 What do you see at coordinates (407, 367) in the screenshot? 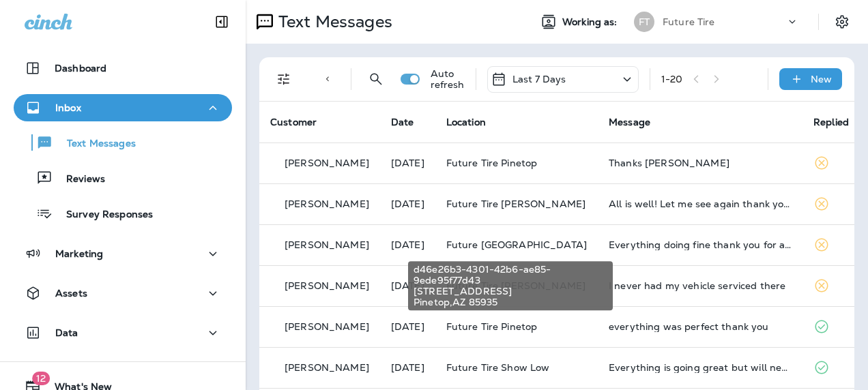
I see `p: Aug 6, 2025 10:22 AM` at bounding box center [407, 367].